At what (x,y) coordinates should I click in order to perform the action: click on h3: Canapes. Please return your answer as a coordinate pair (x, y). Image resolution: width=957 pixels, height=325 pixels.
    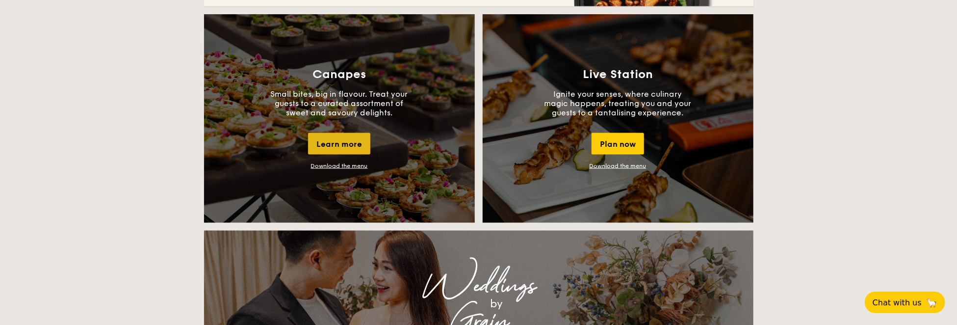
    Looking at the image, I should click on (339, 75).